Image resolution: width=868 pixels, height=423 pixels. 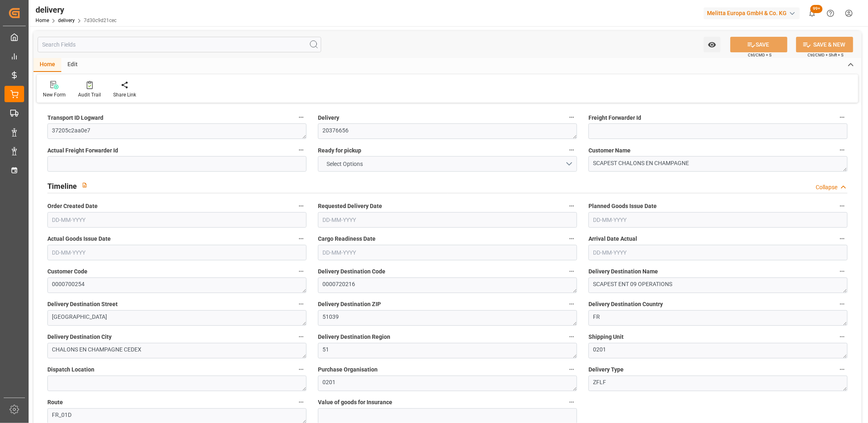 I want to click on span: Customer Code, so click(x=67, y=271).